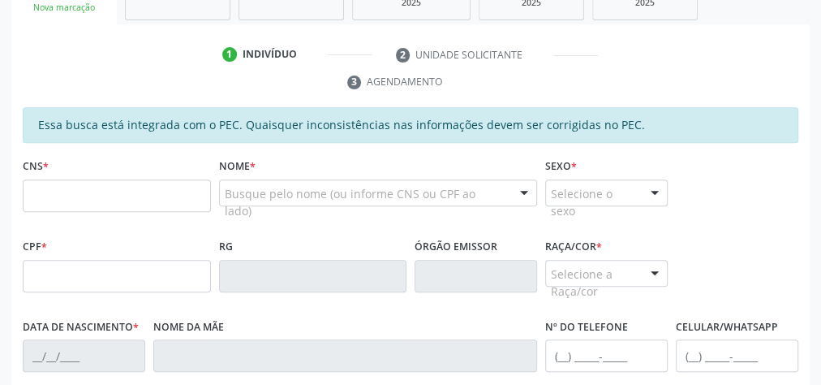 Image resolution: width=821 pixels, height=385 pixels. What do you see at coordinates (226, 247) in the screenshot?
I see `label: RG` at bounding box center [226, 247].